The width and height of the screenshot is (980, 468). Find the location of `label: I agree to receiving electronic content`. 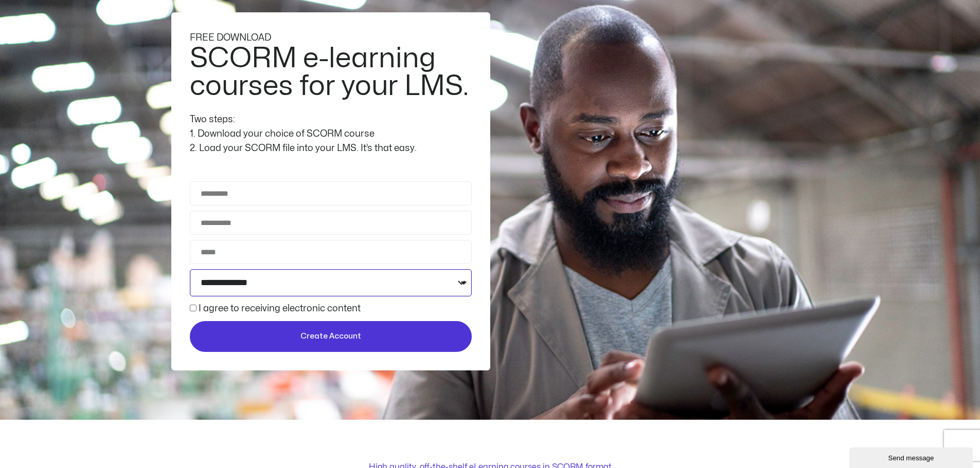

label: I agree to receiving electronic content is located at coordinates (279, 309).